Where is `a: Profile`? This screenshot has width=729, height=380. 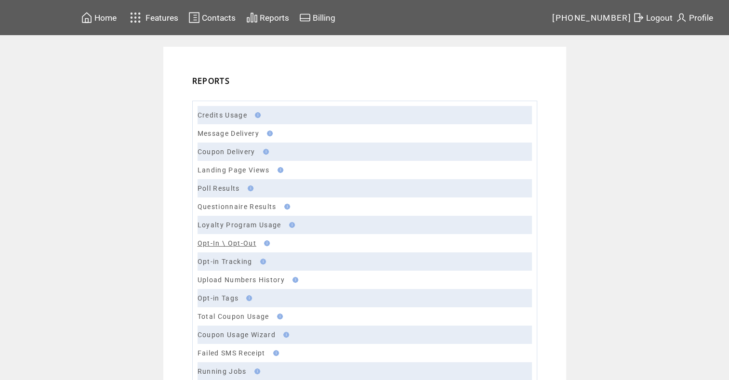 a: Profile is located at coordinates (694, 17).